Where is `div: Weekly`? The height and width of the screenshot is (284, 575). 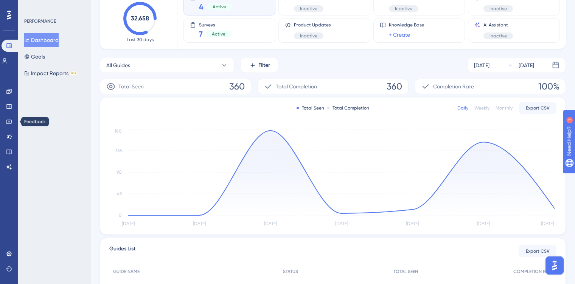
div: Weekly is located at coordinates (482, 108).